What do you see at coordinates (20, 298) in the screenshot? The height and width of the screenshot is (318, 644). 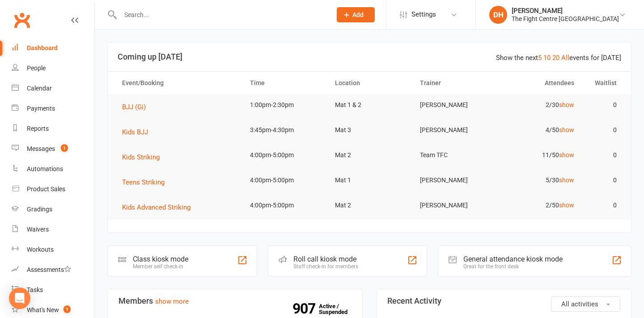 I see `div: Open Intercom Messenger` at bounding box center [20, 298].